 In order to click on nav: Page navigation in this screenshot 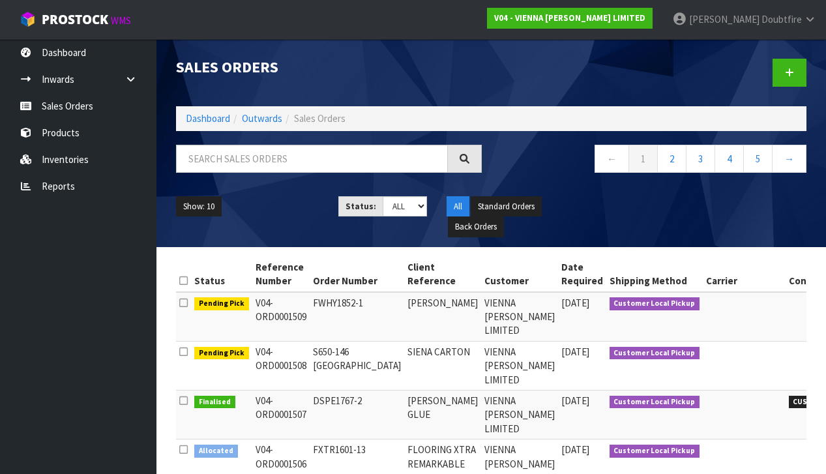, I will do `click(654, 160)`.